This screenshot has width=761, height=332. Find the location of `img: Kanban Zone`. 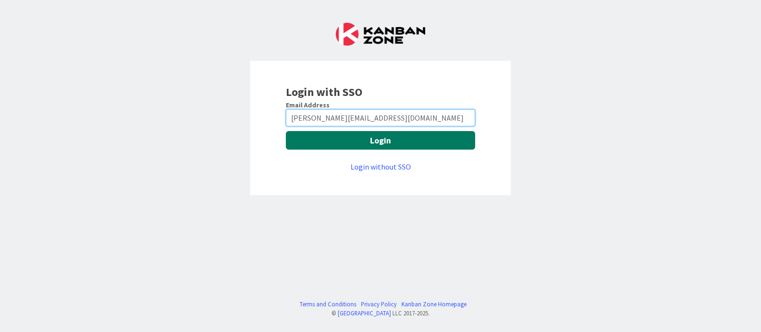

img: Kanban Zone is located at coordinates (381, 34).